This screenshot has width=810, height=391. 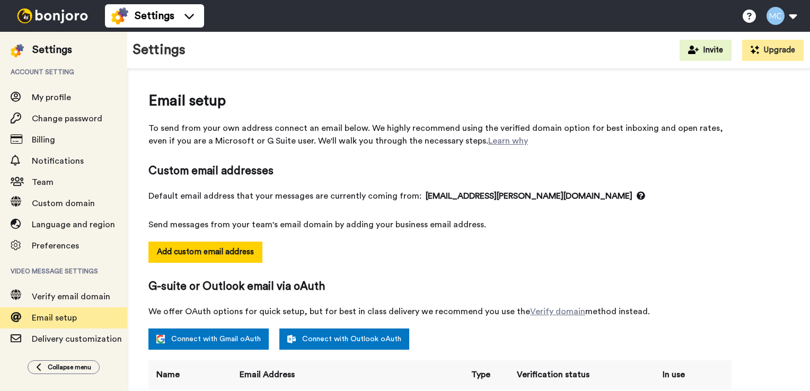 I want to click on span: Default email address that your messages are currently coming from:, so click(x=440, y=196).